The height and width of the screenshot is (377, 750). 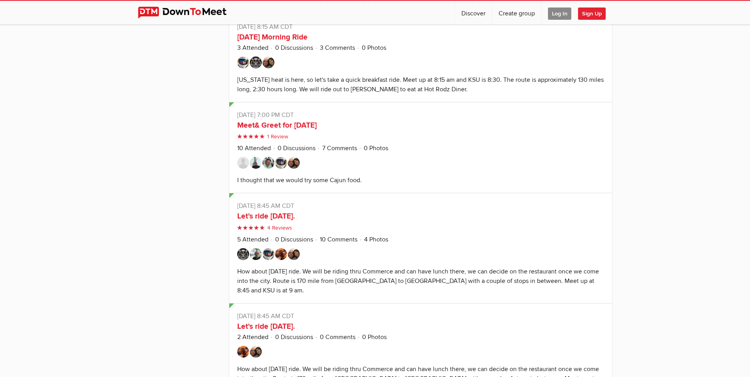 What do you see at coordinates (559, 13) in the screenshot?
I see `span: Log In` at bounding box center [559, 13].